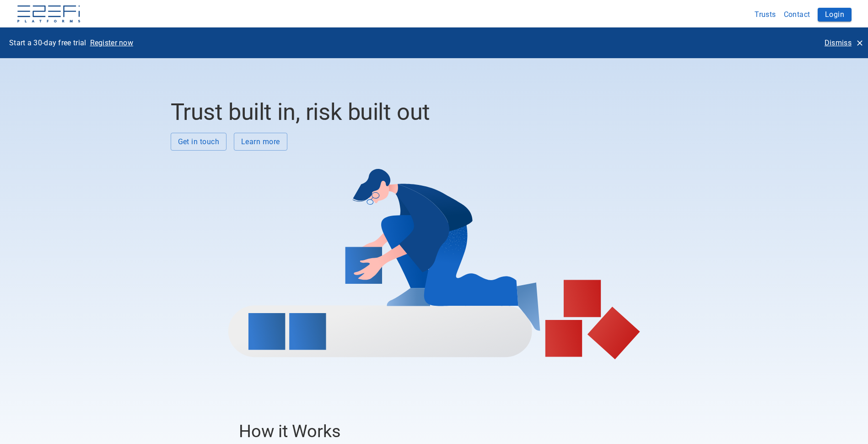 The width and height of the screenshot is (868, 444). I want to click on button: Learn more, so click(260, 141).